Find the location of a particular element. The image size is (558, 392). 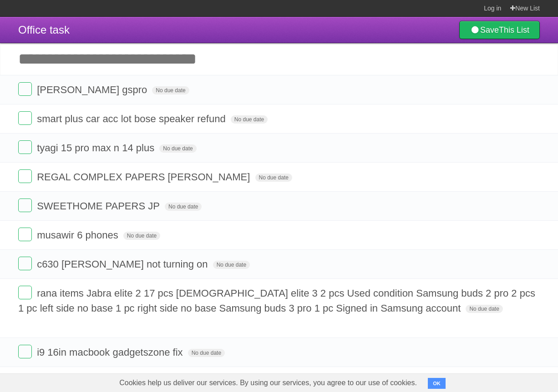

span: Cookies help us deliver our services. By using our services, you agree to our use of cookies. is located at coordinates (268, 383).